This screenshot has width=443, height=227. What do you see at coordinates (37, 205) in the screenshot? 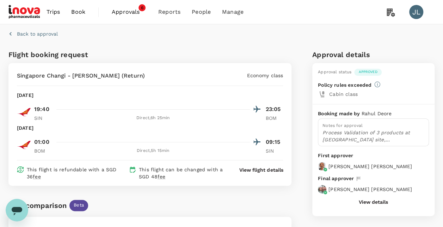
I see `div: Fare comparison` at bounding box center [37, 205].